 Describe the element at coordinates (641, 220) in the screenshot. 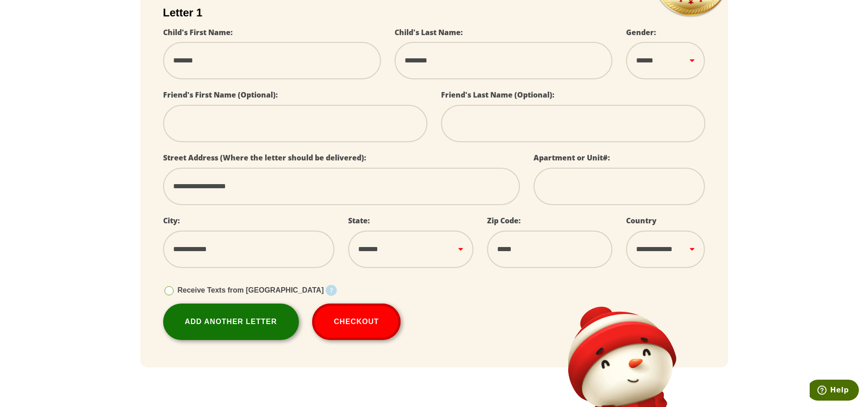

I see `label: Country` at that location.